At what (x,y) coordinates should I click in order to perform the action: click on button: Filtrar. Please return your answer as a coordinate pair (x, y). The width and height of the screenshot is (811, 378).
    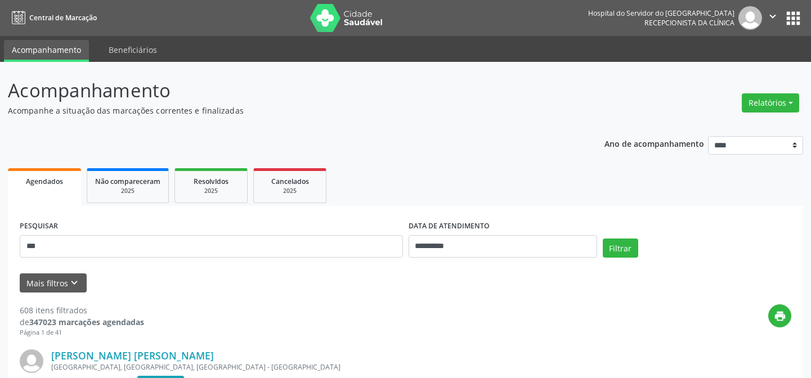
    Looking at the image, I should click on (620, 248).